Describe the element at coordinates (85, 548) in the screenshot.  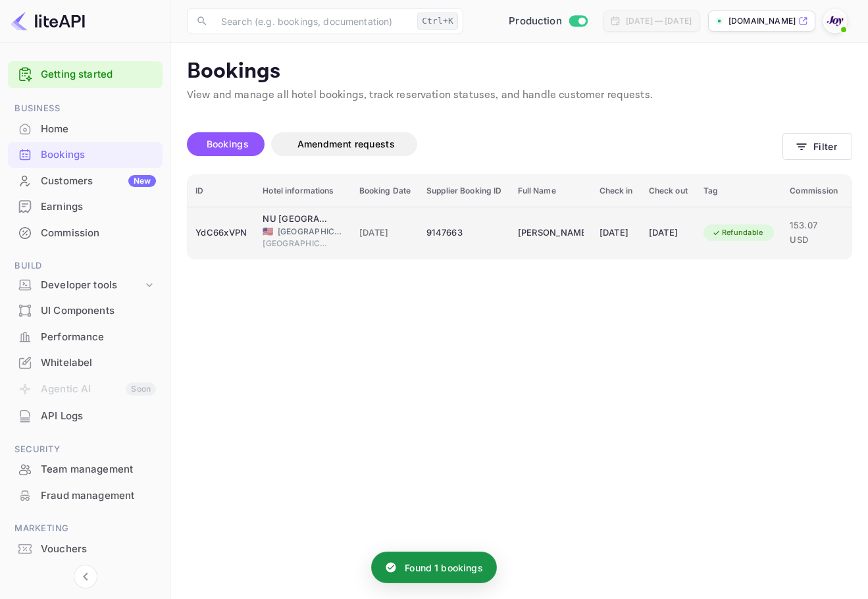
I see `a: Vouchers` at that location.